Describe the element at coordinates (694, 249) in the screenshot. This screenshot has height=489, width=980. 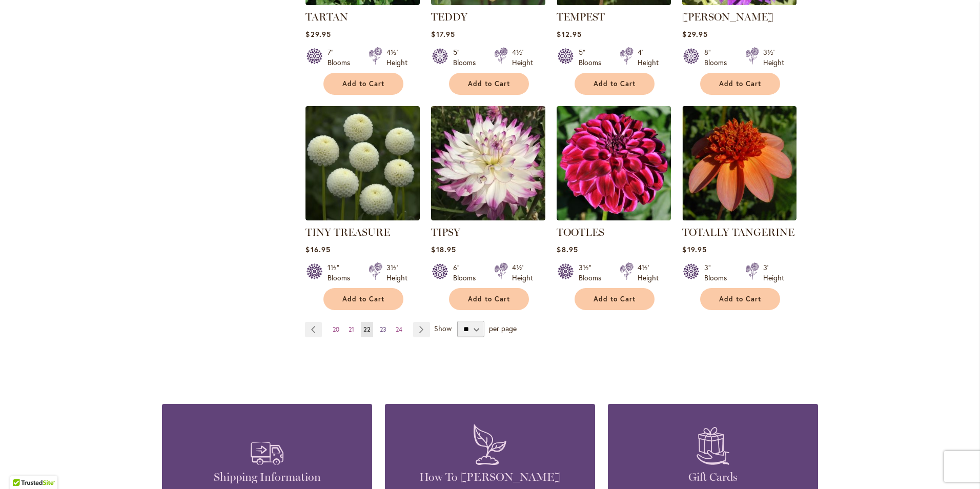
I see `span: $19.95` at that location.